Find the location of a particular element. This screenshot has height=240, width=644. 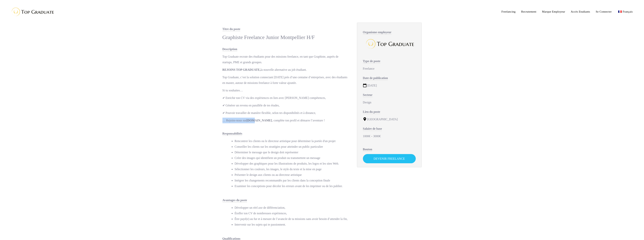

a: Devenir Freelance is located at coordinates (389, 159).